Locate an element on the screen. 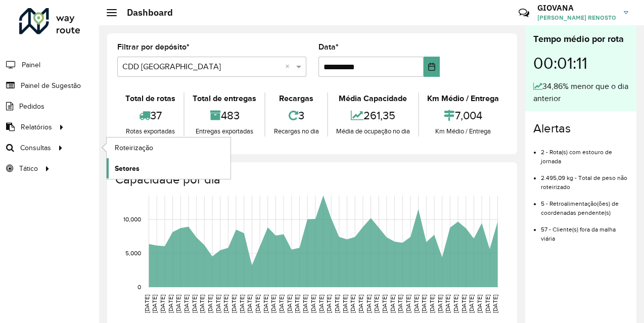 This screenshot has height=323, width=644. a: Setores is located at coordinates (168, 169).